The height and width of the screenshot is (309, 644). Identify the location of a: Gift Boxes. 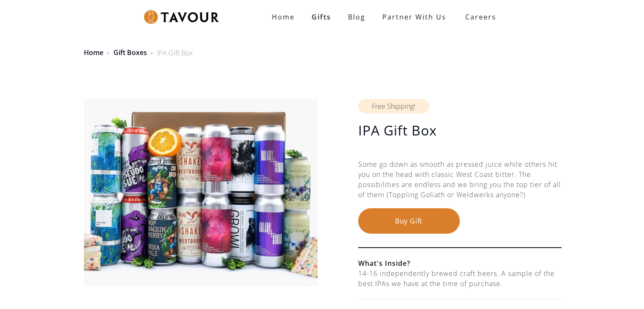
(130, 52).